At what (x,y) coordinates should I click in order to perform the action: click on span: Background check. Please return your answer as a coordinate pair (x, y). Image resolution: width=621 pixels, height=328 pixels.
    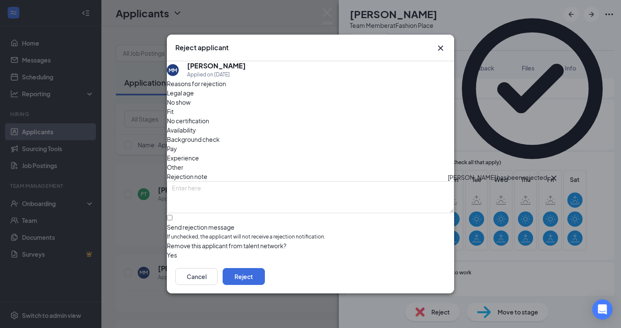
    Looking at the image, I should click on (193, 139).